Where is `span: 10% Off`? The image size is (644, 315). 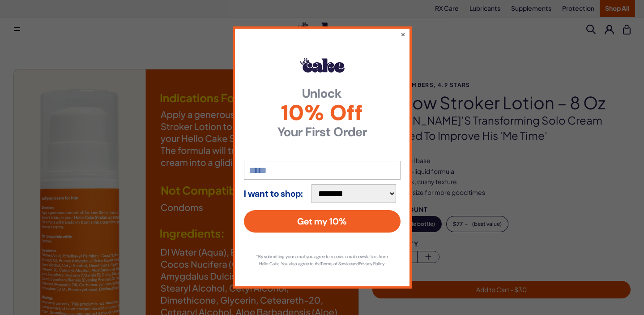 span: 10% Off is located at coordinates (322, 113).